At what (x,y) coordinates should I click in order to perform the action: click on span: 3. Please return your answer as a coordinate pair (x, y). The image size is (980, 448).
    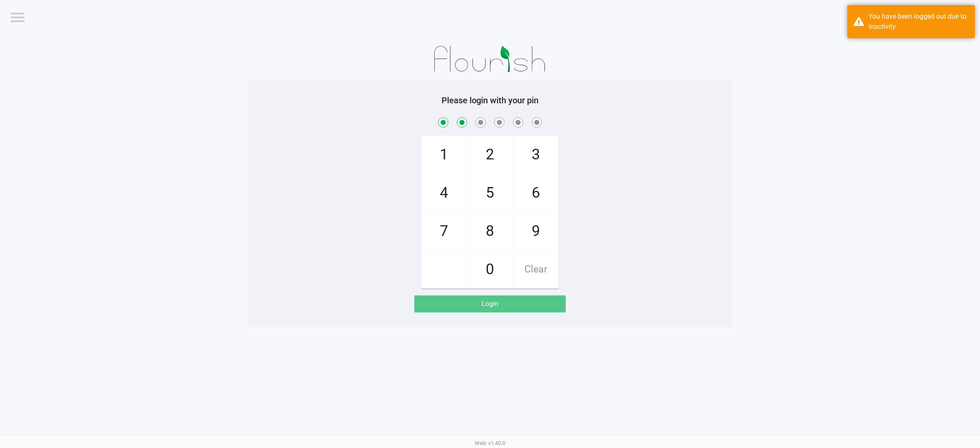
    Looking at the image, I should click on (536, 154).